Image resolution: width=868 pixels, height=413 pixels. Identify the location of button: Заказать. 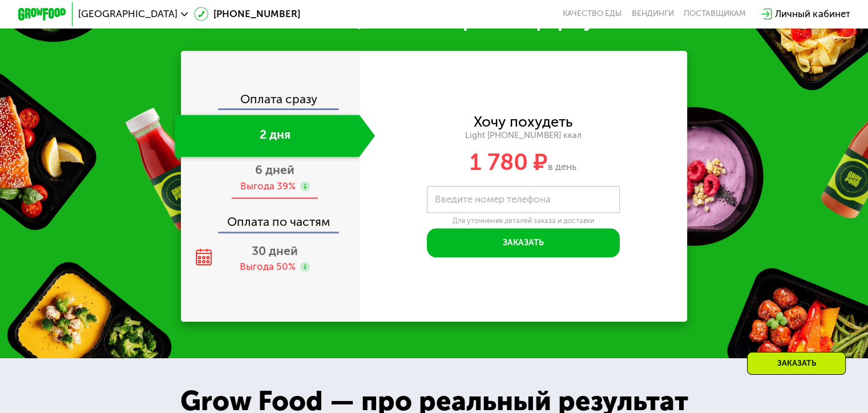
(524, 243).